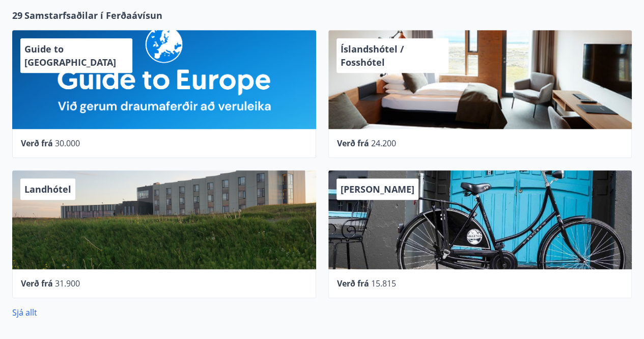 This screenshot has width=644, height=339. I want to click on span: Landhótel, so click(48, 189).